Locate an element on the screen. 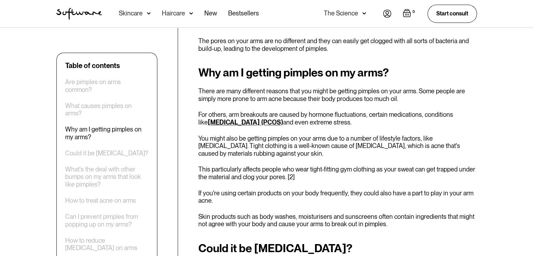 Image resolution: width=533 pixels, height=256 pixels. a: Start consult is located at coordinates (452, 13).